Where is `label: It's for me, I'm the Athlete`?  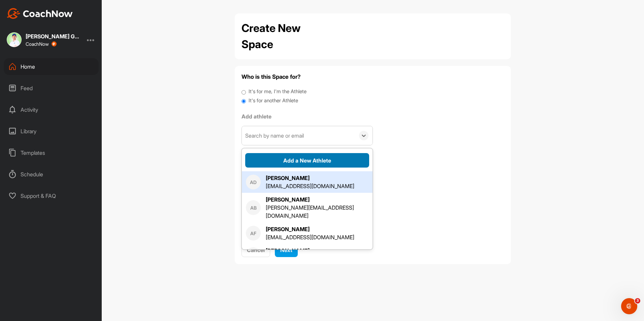 label: It's for me, I'm the Athlete is located at coordinates (278, 92).